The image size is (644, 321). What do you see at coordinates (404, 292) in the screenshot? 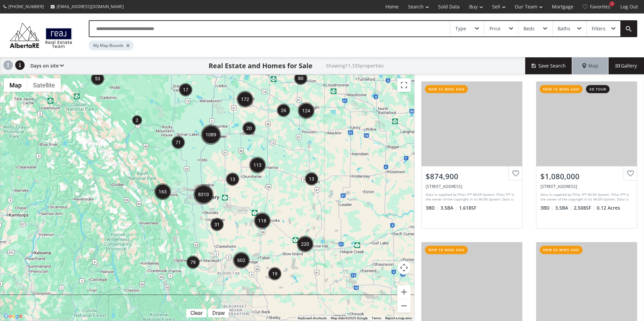
I see `button: Zoom in` at bounding box center [404, 292].